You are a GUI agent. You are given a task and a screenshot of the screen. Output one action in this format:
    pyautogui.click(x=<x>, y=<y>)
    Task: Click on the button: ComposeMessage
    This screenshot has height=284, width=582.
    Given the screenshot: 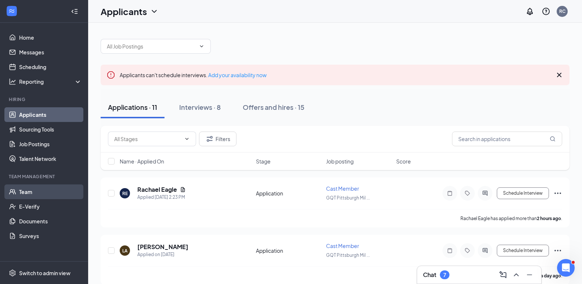 What is the action you would take?
    pyautogui.click(x=503, y=275)
    